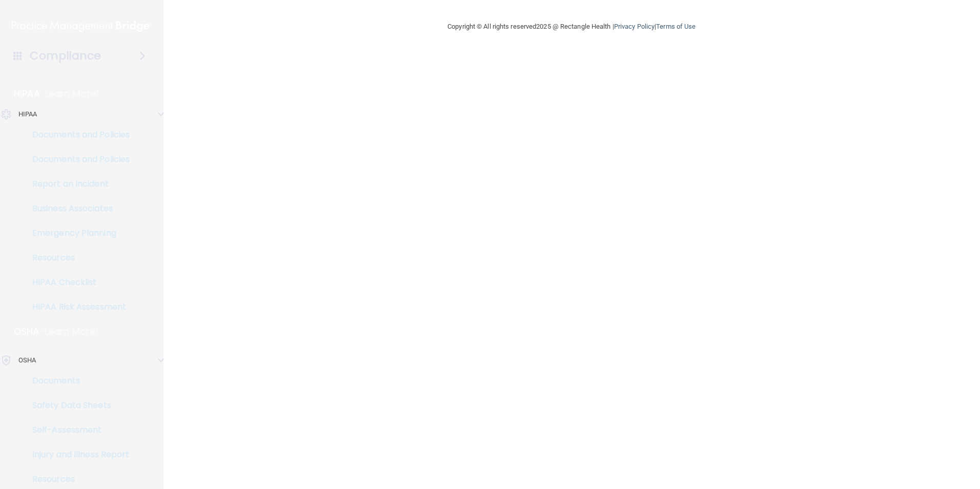 This screenshot has width=980, height=489. What do you see at coordinates (77, 209) in the screenshot?
I see `p: Business Associates` at bounding box center [77, 209].